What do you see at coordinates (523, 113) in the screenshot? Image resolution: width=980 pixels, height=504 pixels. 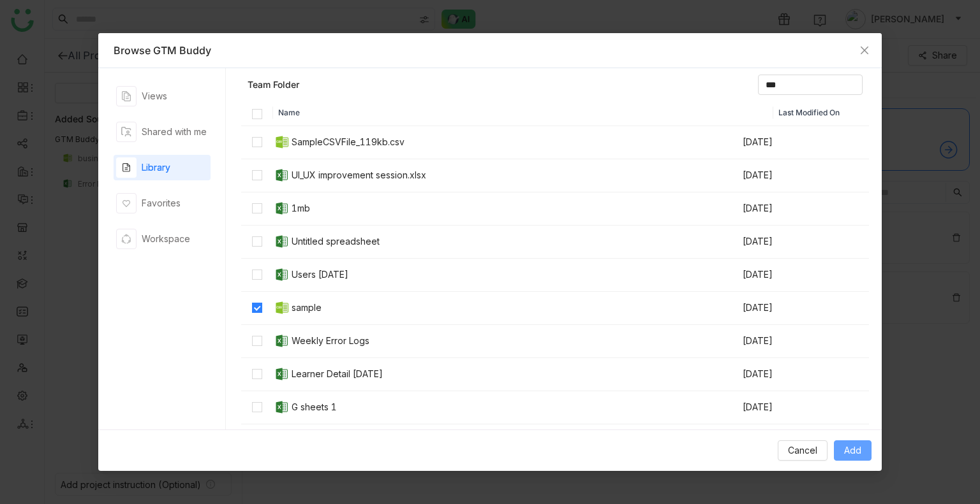 I see `th: Name` at bounding box center [523, 113].